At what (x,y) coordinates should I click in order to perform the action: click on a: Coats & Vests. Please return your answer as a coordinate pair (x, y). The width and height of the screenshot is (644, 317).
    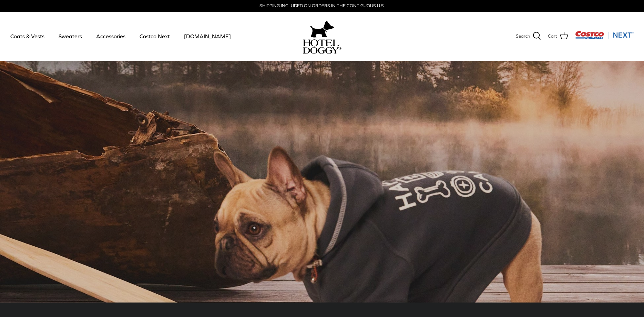
    Looking at the image, I should click on (27, 36).